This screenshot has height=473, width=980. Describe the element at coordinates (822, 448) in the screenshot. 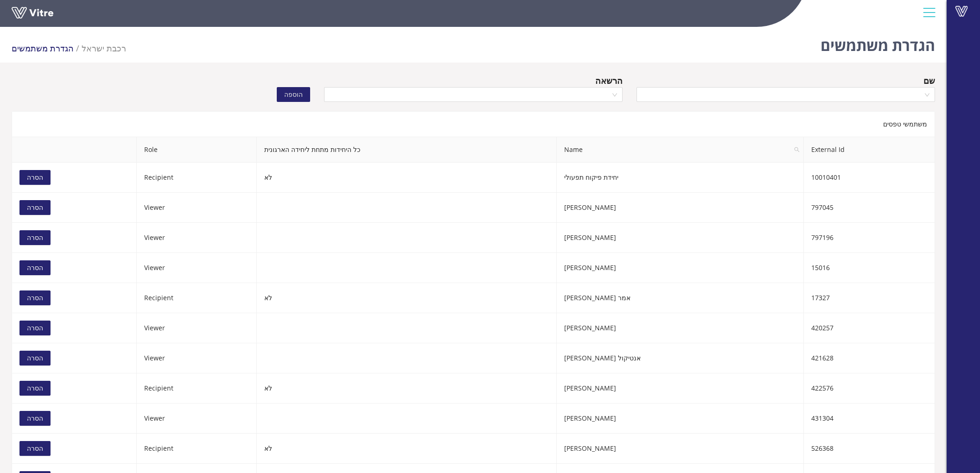

I see `span: 526368` at that location.